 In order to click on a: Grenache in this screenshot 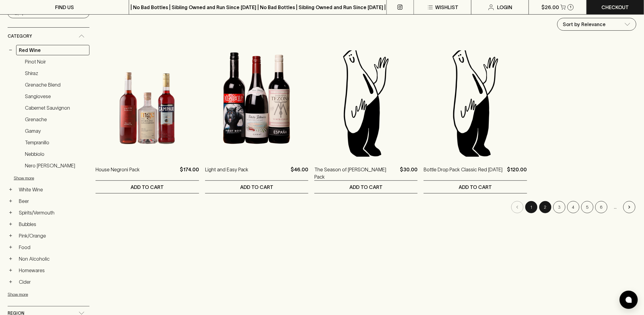, I will do `click(56, 120)`.